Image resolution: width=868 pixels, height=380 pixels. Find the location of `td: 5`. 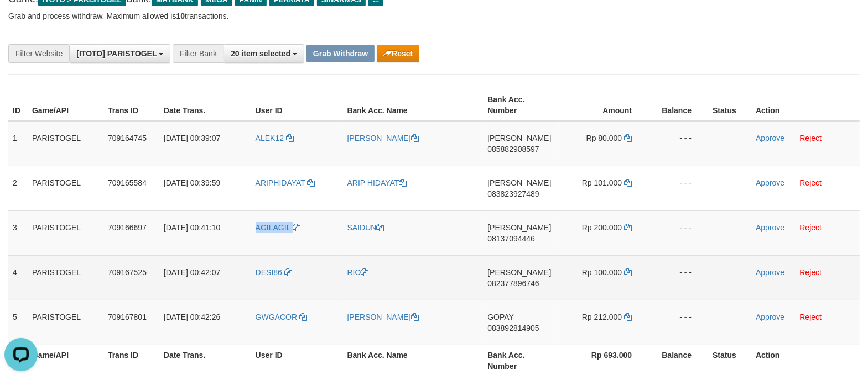

td: 5 is located at coordinates (17, 322).